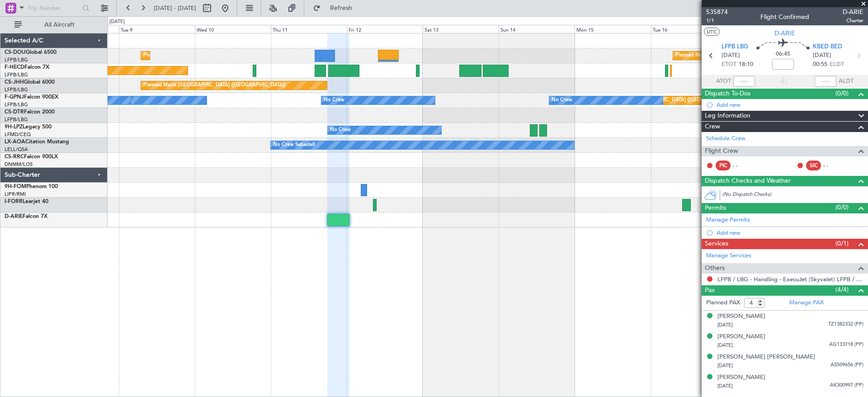 The height and width of the screenshot is (397, 868). What do you see at coordinates (847, 365) in the screenshot?
I see `span: AS509656 (PP)` at bounding box center [847, 365].